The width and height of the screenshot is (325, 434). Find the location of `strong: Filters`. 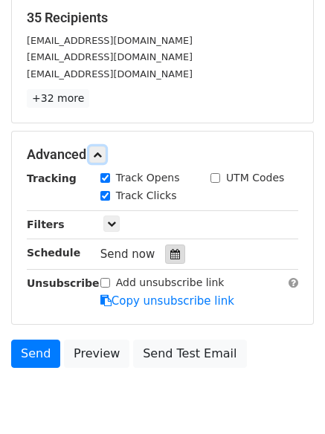

strong: Filters is located at coordinates (45, 225).